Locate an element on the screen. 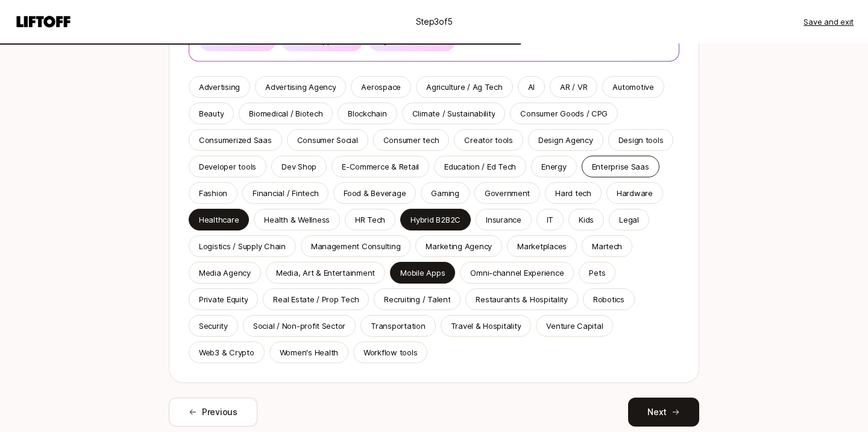  div: Energy is located at coordinates (554, 167).